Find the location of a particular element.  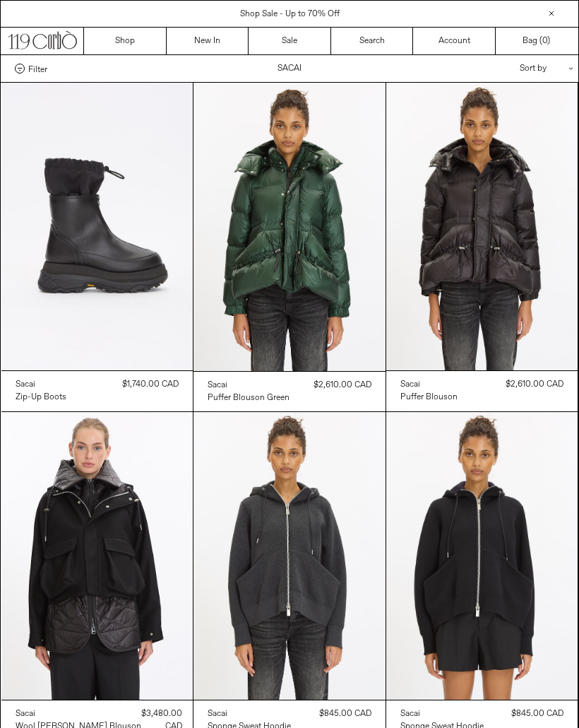

div: Sort by is located at coordinates (500, 68).